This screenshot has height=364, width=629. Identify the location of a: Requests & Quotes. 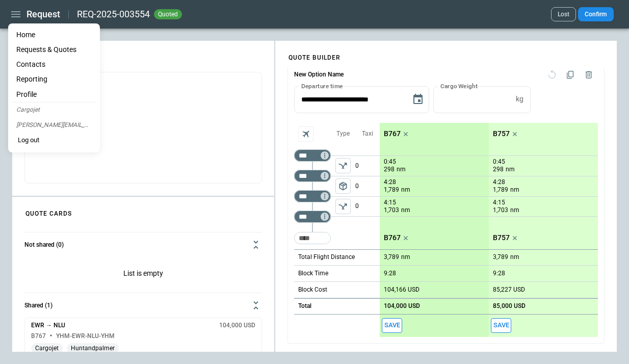
(54, 50).